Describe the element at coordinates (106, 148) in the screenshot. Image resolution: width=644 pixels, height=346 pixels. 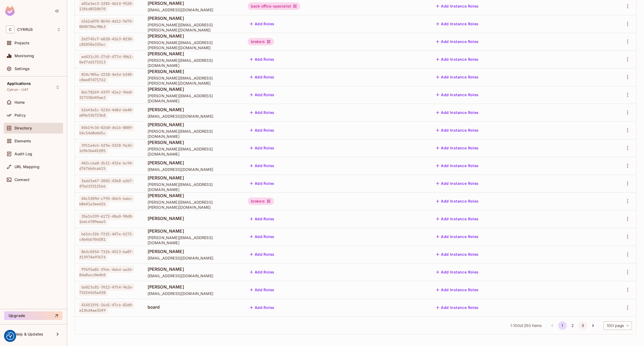
I see `span: 3911e4cb-5f9a-4328-9a3d-1d965be41f05` at that location.